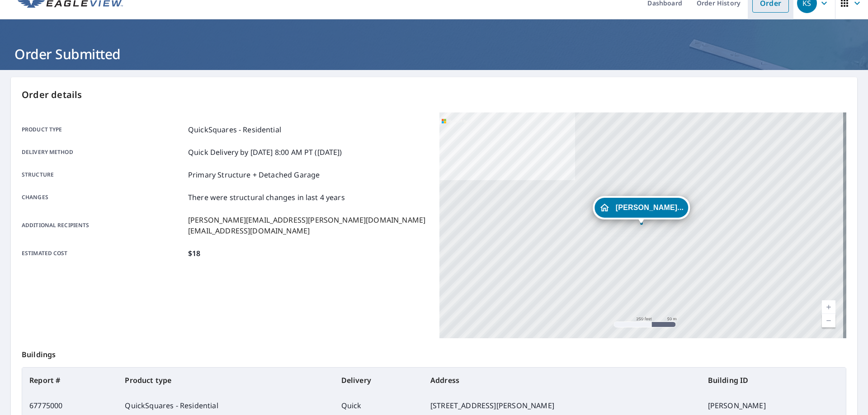 The image size is (868, 415). Describe the element at coordinates (225, 380) in the screenshot. I see `th: Product type` at that location.